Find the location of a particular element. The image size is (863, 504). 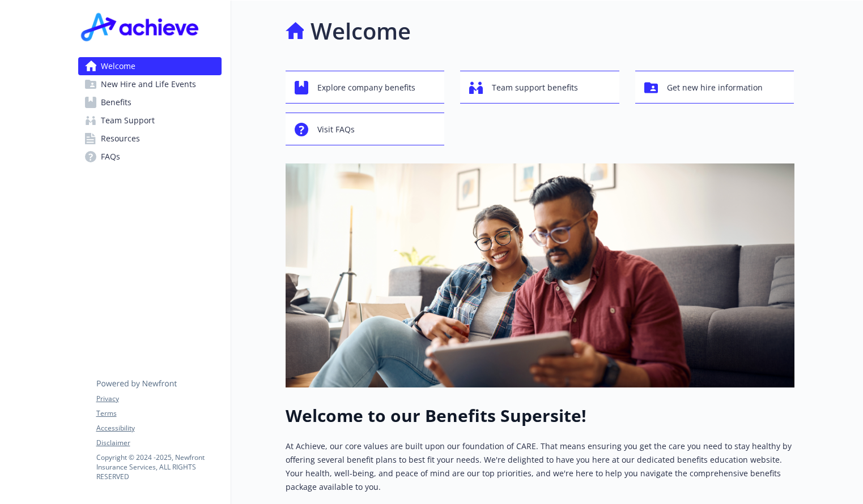

span: Benefits is located at coordinates (116, 102).